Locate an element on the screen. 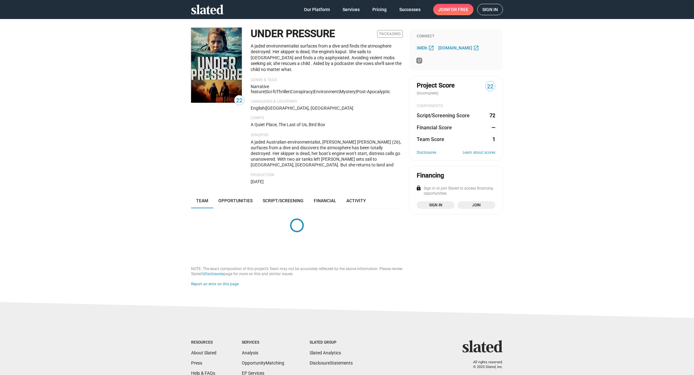  span: Sci-fi is located at coordinates (271, 92).